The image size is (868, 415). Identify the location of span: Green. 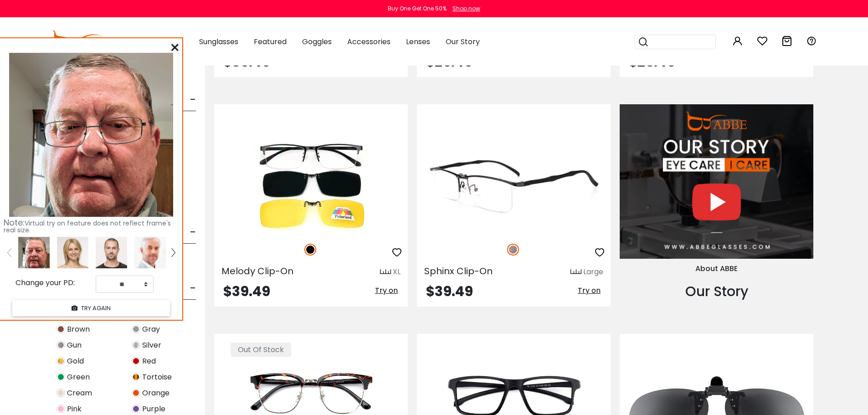
(79, 378).